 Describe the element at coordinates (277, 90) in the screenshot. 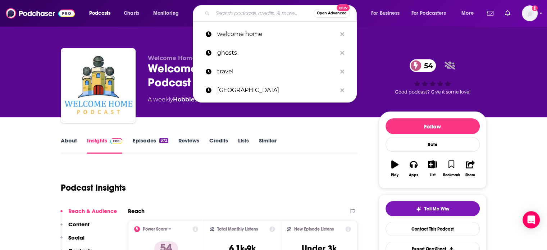

I see `p: italy` at that location.